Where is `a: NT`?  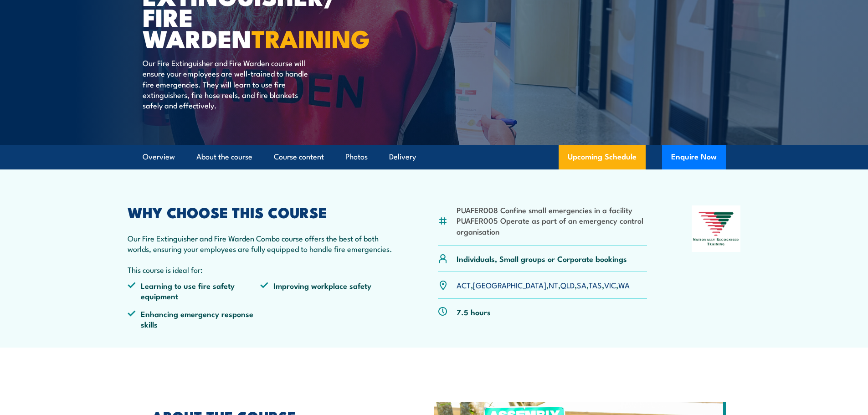 a: NT is located at coordinates (553, 284).